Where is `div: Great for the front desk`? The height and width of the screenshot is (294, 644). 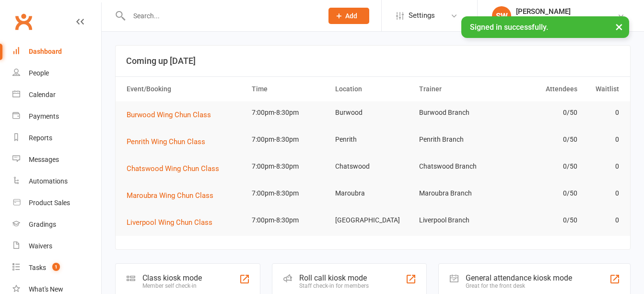 div: Great for the front desk is located at coordinates (519, 285).